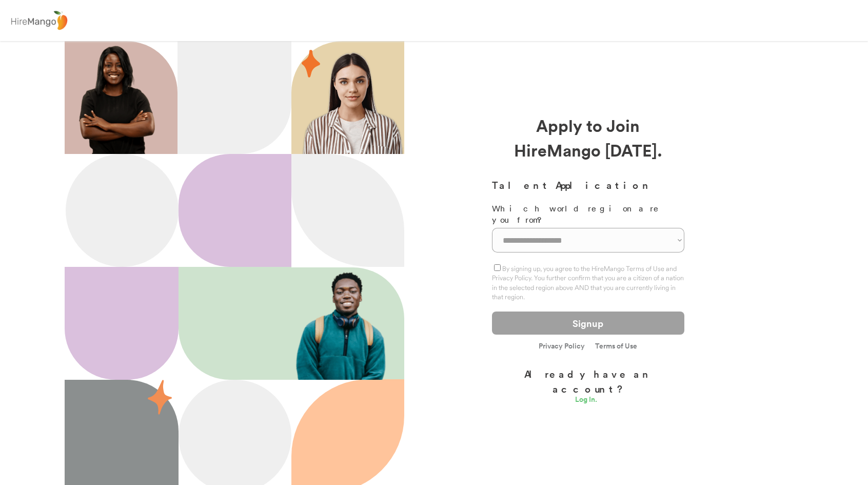  Describe the element at coordinates (588, 381) in the screenshot. I see `div: Already have an account?` at that location.